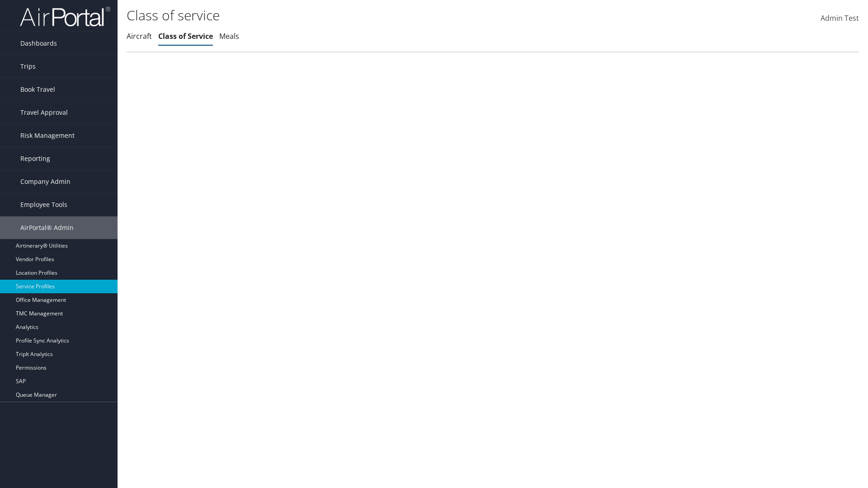 This screenshot has height=488, width=868. What do you see at coordinates (44, 113) in the screenshot?
I see `span: Travel Approval` at bounding box center [44, 113].